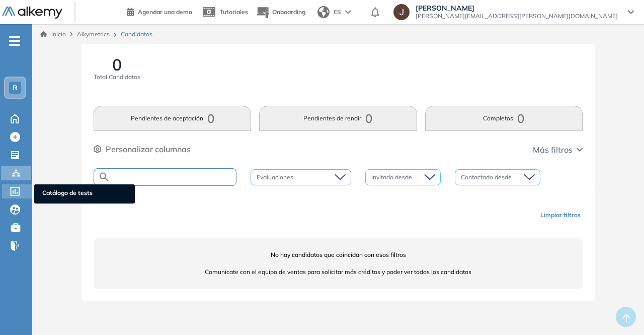 Image resolution: width=644 pixels, height=335 pixels. I want to click on span: Agendar una demo, so click(165, 11).